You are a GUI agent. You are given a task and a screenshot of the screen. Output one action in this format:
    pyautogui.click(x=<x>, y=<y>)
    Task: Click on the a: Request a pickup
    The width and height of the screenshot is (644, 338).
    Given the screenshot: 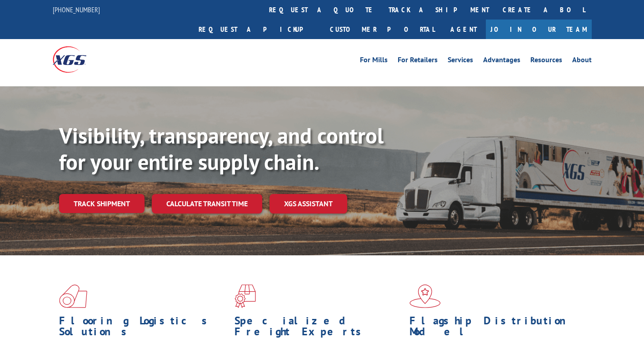 What is the action you would take?
    pyautogui.click(x=257, y=29)
    